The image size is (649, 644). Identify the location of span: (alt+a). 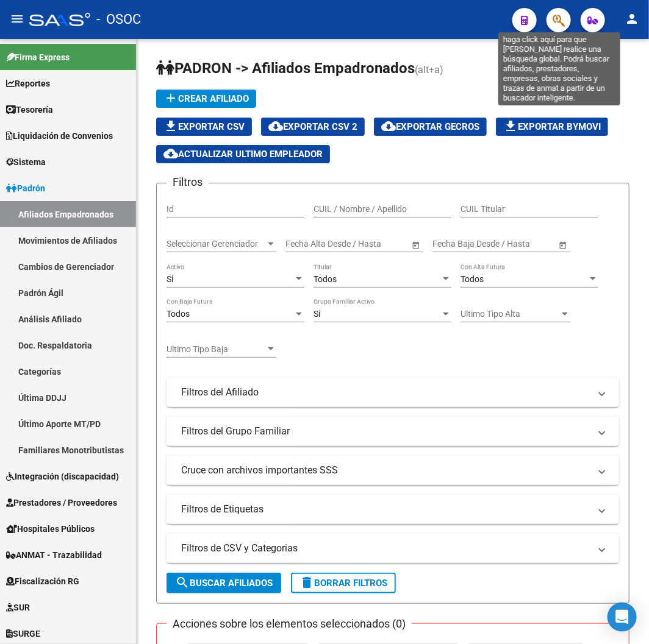
(428, 69).